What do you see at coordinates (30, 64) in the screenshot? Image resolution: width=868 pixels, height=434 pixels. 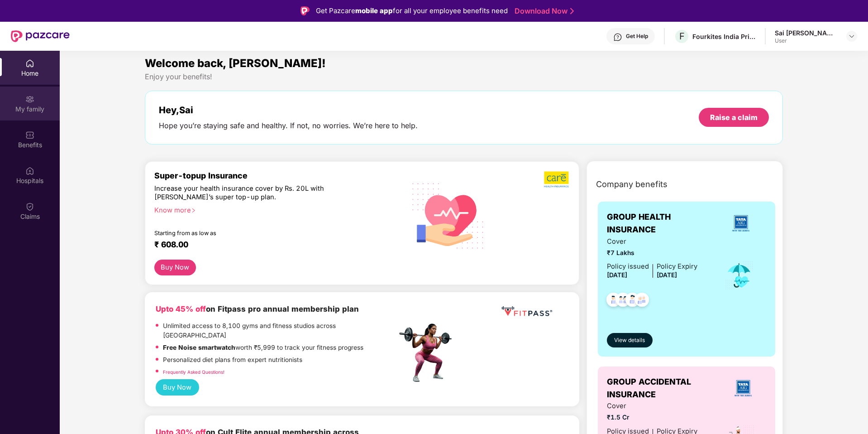 I see `img: svg+xml;base64,PHN2ZyBpZD0iSG9tZSIgeG1sbnM9Imh0dHA6Ly93d3cudzMub3JnLzIwMDAvc3ZnIiB3aWR0aD0iMjAiIG...` at bounding box center [30, 64].